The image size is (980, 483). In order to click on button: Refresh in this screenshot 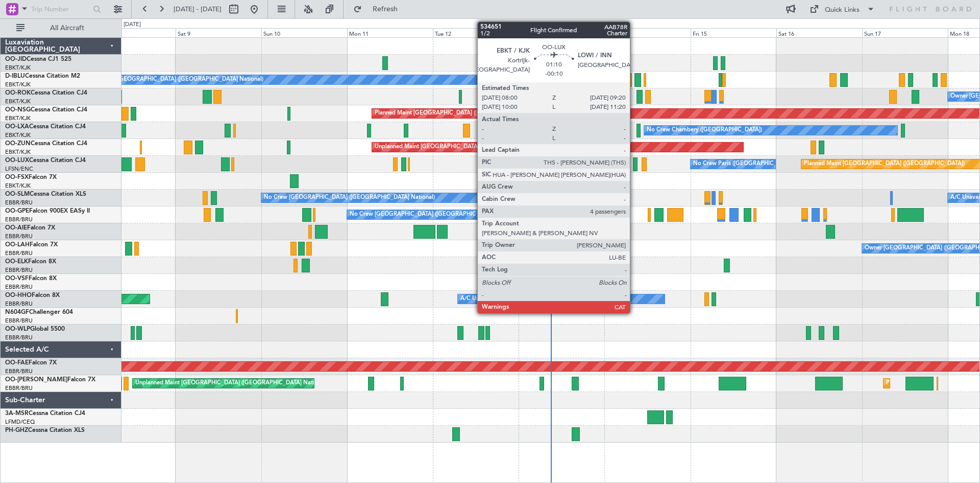, I will do `click(379, 9)`.